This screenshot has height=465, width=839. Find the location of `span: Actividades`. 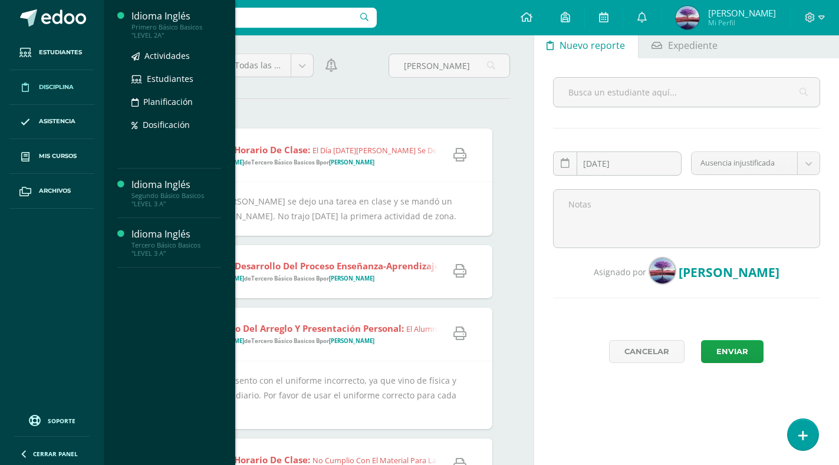

span: Actividades is located at coordinates (167, 55).